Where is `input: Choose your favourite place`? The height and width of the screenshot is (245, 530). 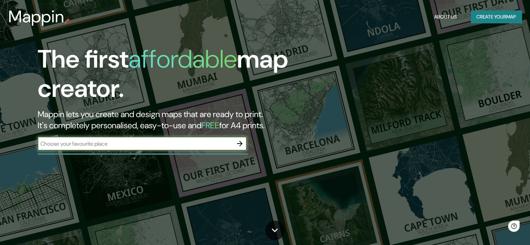
input: Choose your favourite place is located at coordinates (135, 143).